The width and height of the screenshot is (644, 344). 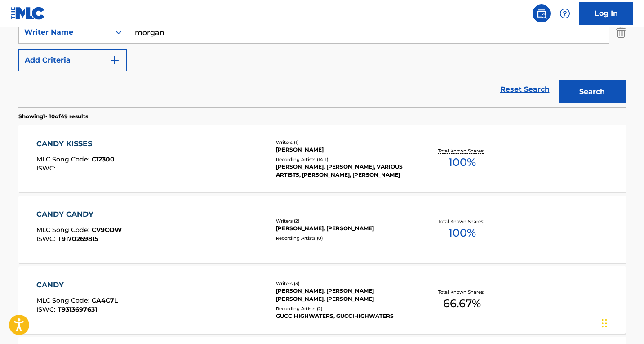 What do you see at coordinates (592, 92) in the screenshot?
I see `button: Search` at bounding box center [592, 92].